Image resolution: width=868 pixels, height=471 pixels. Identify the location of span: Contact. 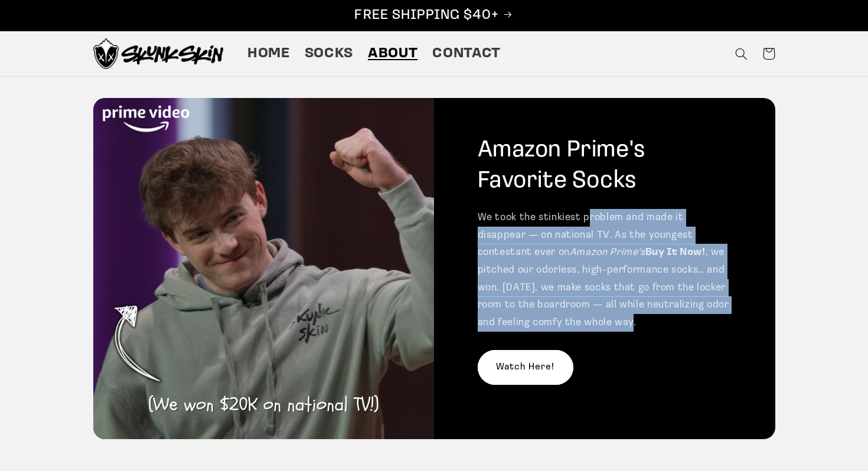
(466, 54).